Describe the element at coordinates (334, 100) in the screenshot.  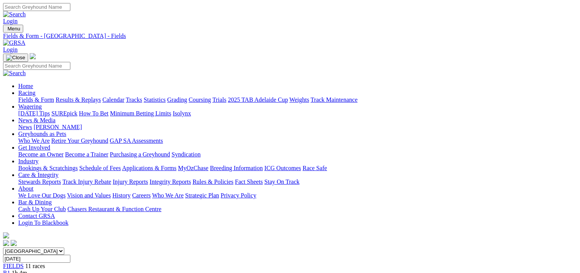
I see `a: Track Maintenance` at that location.